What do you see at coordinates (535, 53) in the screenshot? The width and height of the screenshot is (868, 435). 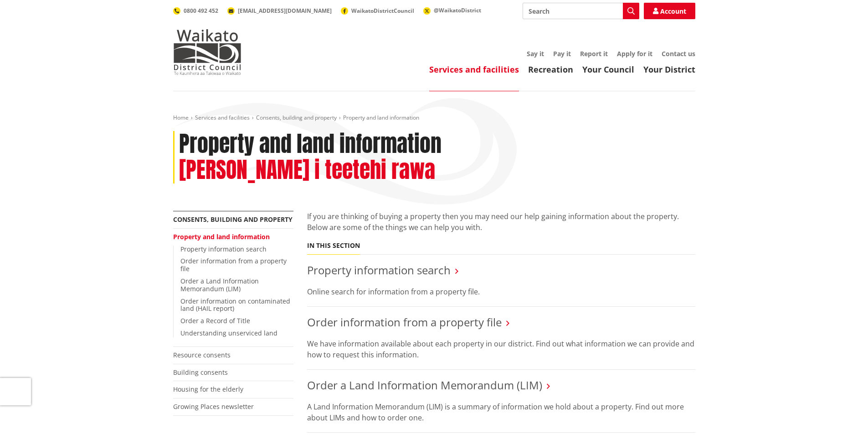 I see `a: Say it` at bounding box center [535, 53].